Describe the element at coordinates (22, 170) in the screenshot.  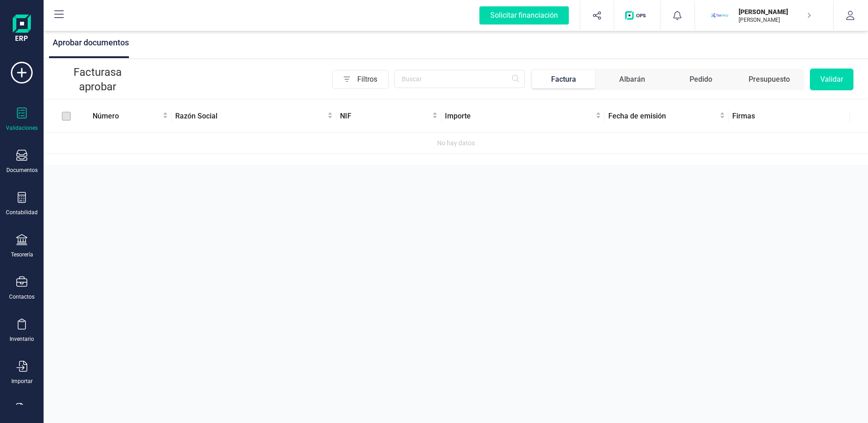
I see `div: Documentos` at that location.